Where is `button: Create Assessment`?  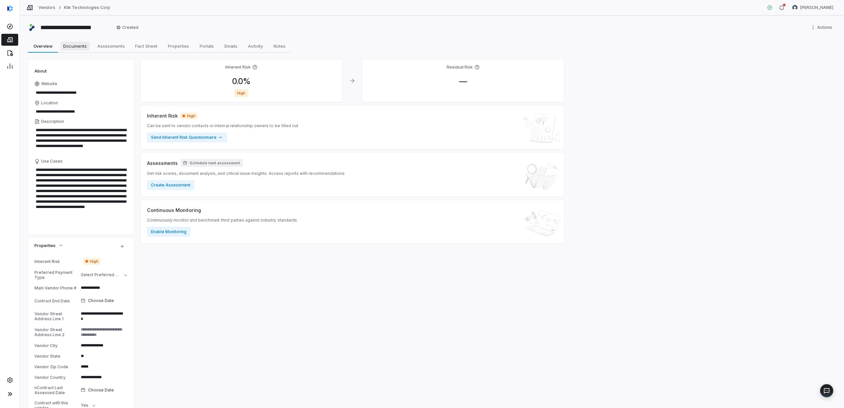
button: Create Assessment is located at coordinates (170, 185).